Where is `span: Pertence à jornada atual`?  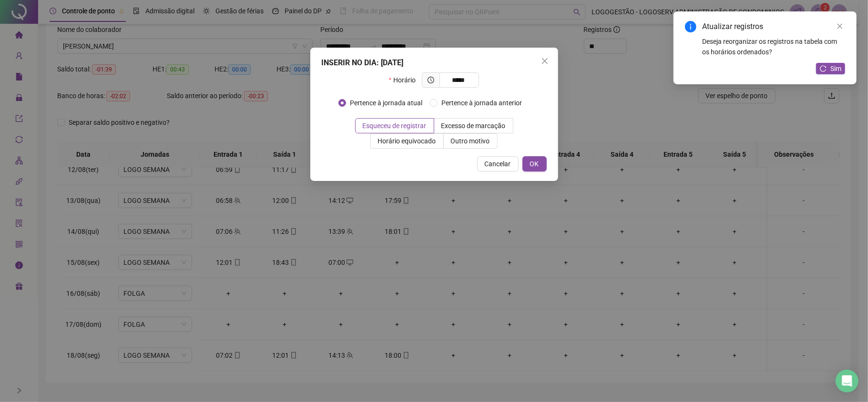 span: Pertence à jornada atual is located at coordinates (386, 103).